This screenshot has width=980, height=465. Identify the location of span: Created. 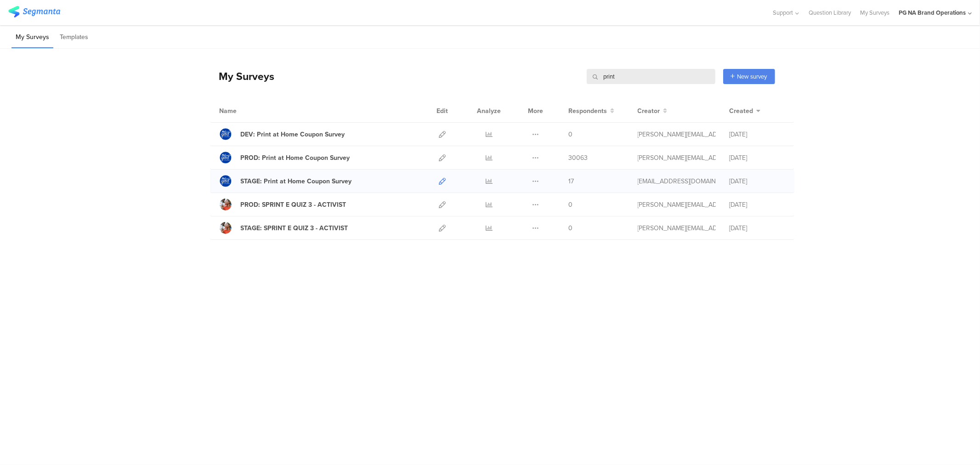
(741, 111).